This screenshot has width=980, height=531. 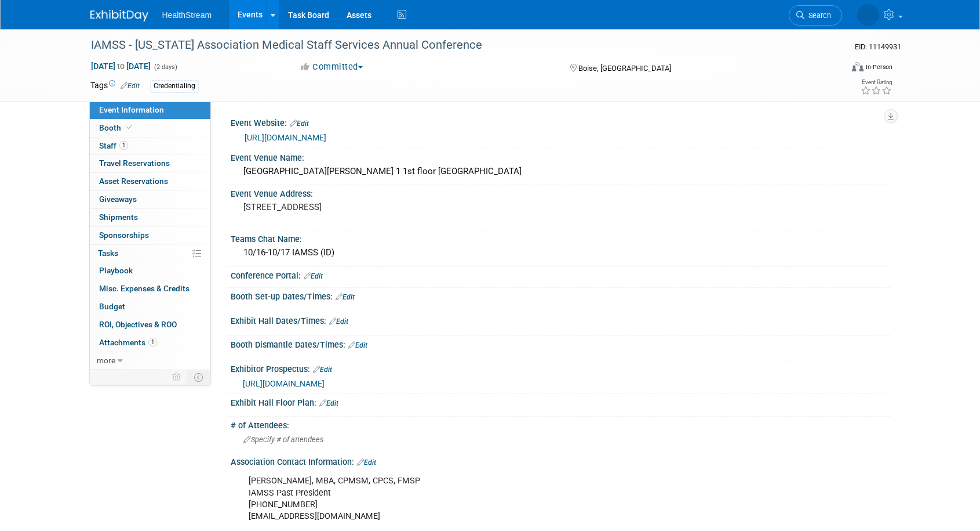 I want to click on span: Search, so click(x=818, y=15).